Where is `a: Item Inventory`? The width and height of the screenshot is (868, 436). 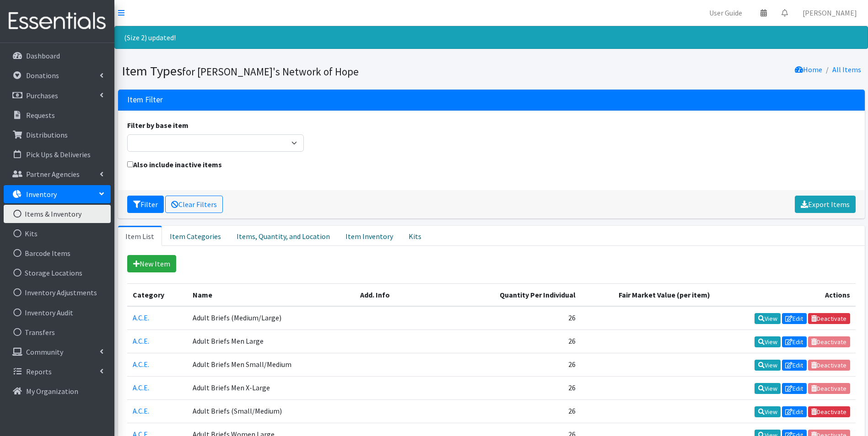 a: Item Inventory is located at coordinates (369, 236).